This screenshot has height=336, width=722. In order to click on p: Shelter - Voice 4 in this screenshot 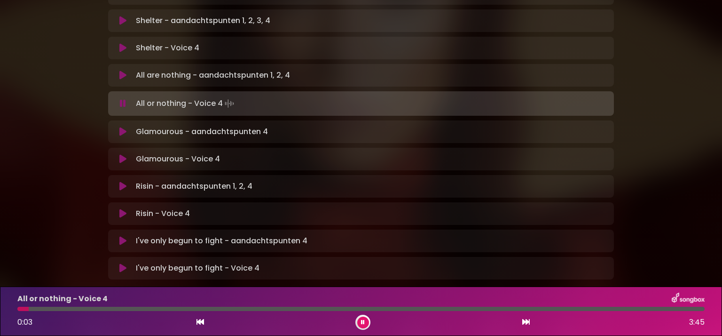, I will do `click(167, 48)`.